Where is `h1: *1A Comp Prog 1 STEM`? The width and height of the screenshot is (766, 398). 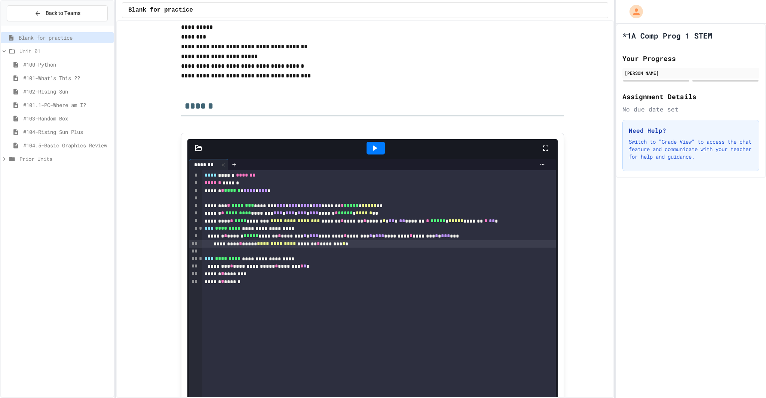
h1: *1A Comp Prog 1 STEM is located at coordinates (667, 36).